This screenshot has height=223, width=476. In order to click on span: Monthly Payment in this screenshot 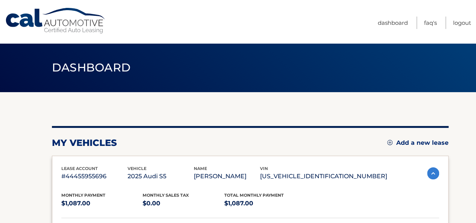, I will do `click(83, 195)`.